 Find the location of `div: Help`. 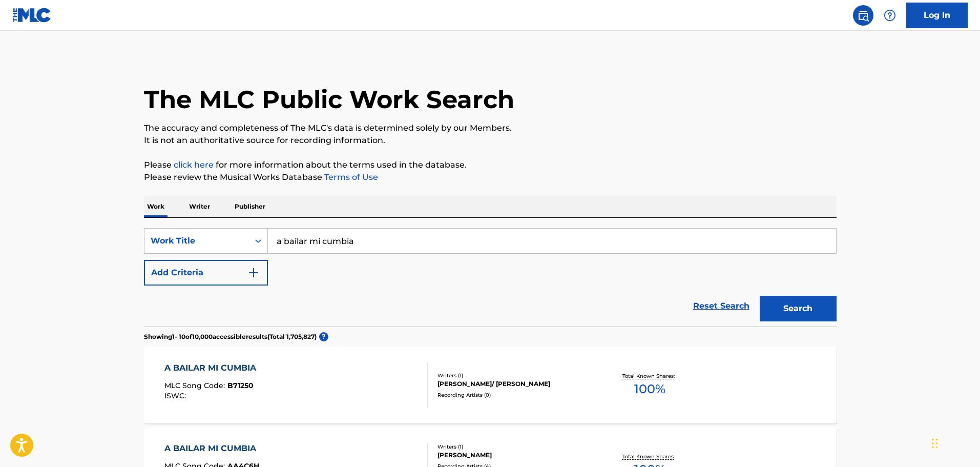

div: Help is located at coordinates (890, 15).